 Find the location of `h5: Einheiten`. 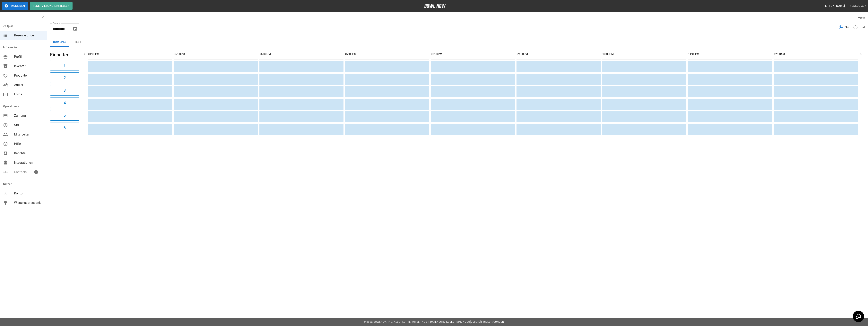

h5: Einheiten is located at coordinates (65, 55).